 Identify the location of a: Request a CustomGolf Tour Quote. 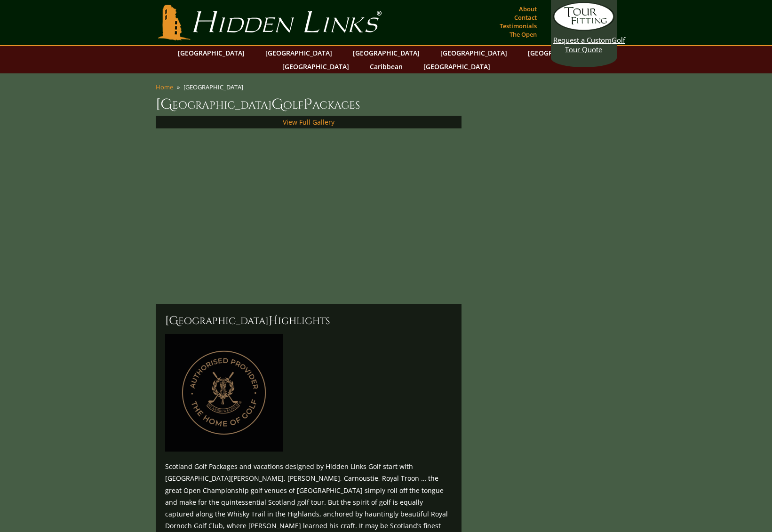
(584, 28).